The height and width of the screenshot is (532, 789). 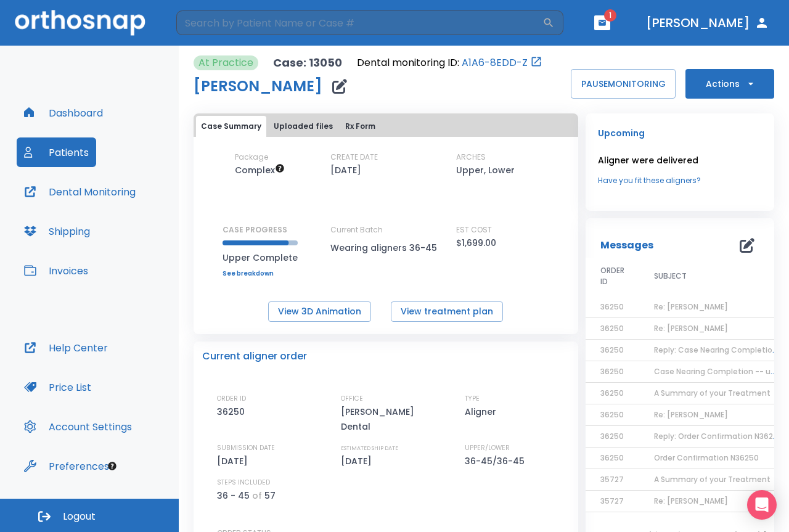 What do you see at coordinates (66, 348) in the screenshot?
I see `a: Help Center` at bounding box center [66, 348].